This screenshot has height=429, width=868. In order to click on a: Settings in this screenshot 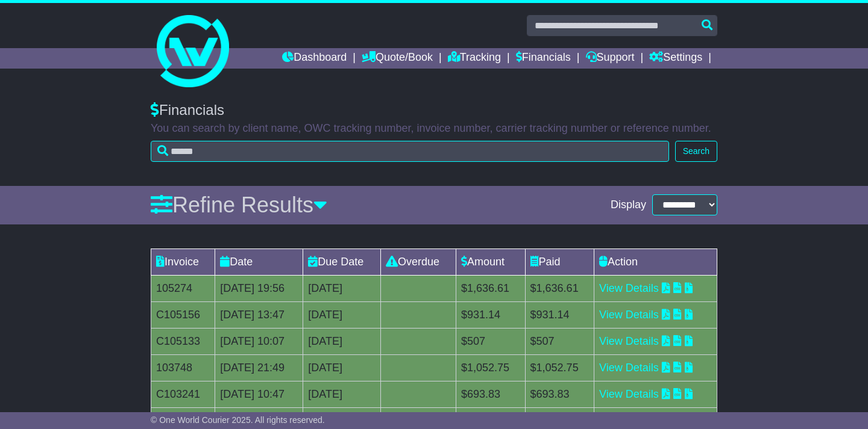, I will do `click(675, 58)`.